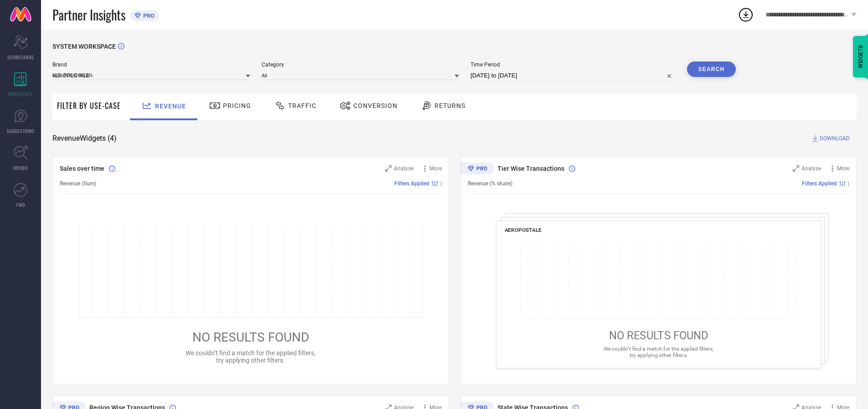 This screenshot has height=409, width=868. What do you see at coordinates (746, 15) in the screenshot?
I see `div: Open download list` at bounding box center [746, 15].